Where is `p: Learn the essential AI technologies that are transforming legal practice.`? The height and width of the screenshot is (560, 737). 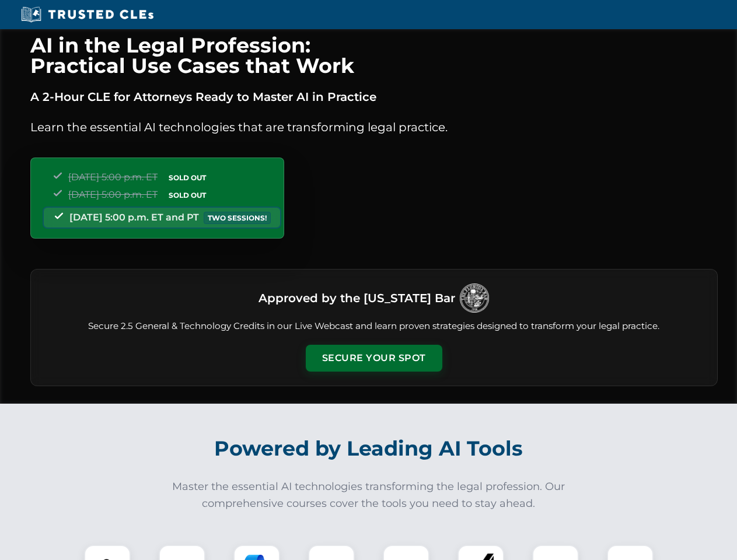
p: Learn the essential AI technologies that are transforming legal practice. is located at coordinates (374, 127).